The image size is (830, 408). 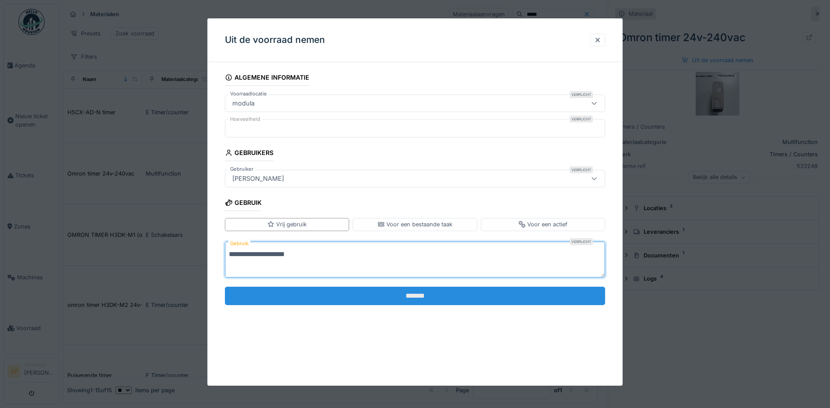 I want to click on label: Voorraadlocatie, so click(x=248, y=94).